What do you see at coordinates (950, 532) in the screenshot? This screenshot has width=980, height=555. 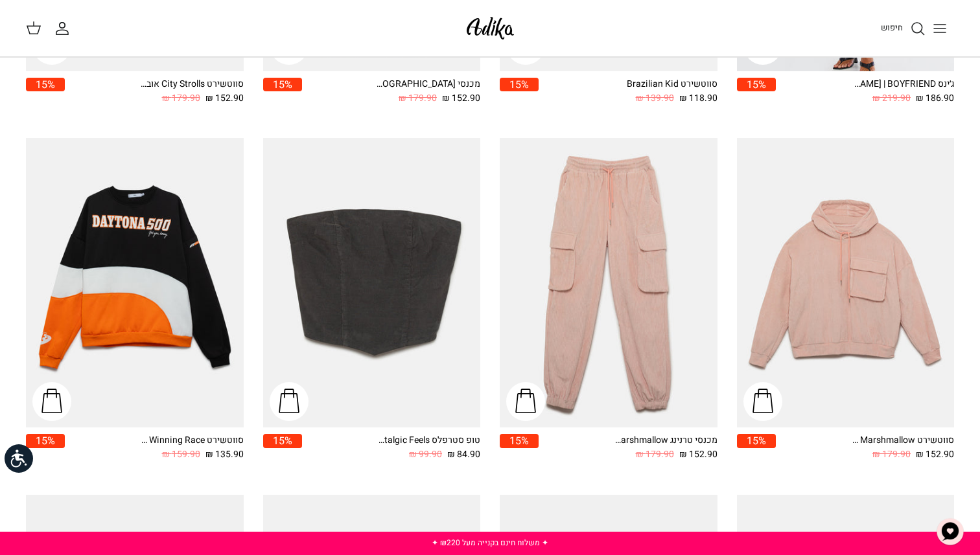 I see `button: צ'אט` at bounding box center [950, 532].